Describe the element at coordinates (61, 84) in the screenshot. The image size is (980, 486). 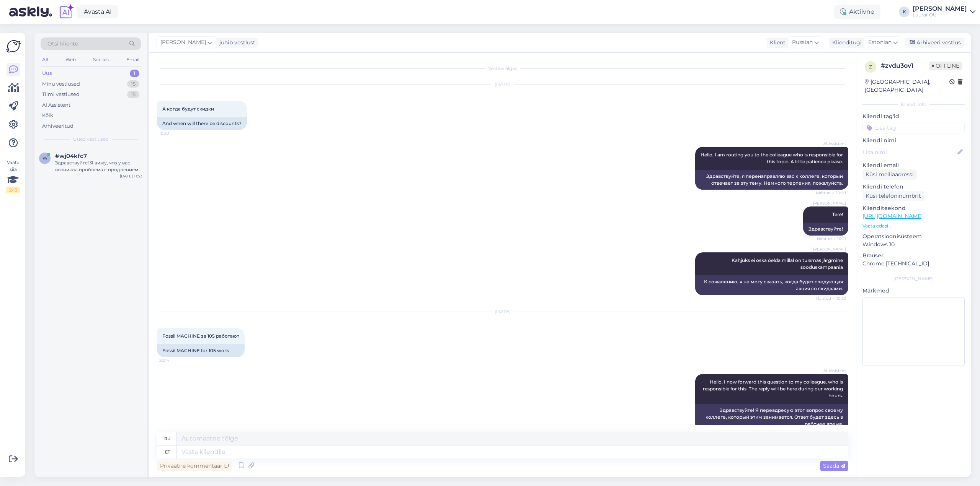
I see `div: Minu vestlused` at that location.